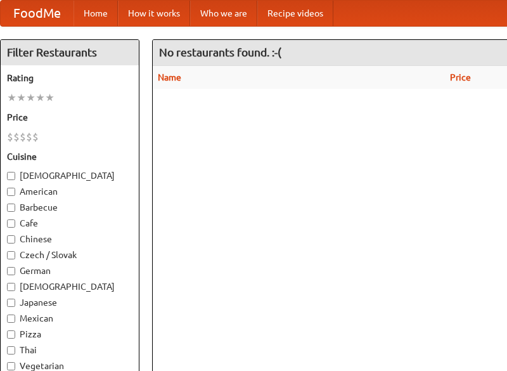 This screenshot has width=507, height=371. What do you see at coordinates (220, 52) in the screenshot?
I see `ng-pluralize: No restaurants found. :-(` at bounding box center [220, 52].